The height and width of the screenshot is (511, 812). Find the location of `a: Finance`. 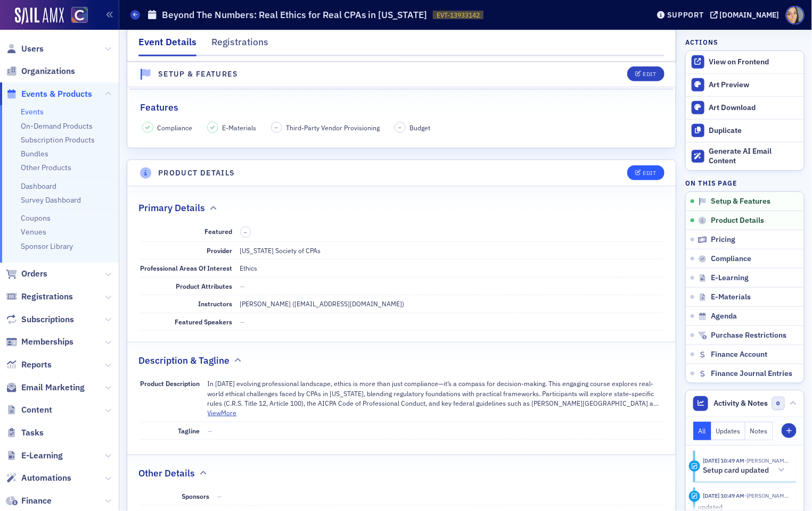

a: Finance is located at coordinates (29, 501).